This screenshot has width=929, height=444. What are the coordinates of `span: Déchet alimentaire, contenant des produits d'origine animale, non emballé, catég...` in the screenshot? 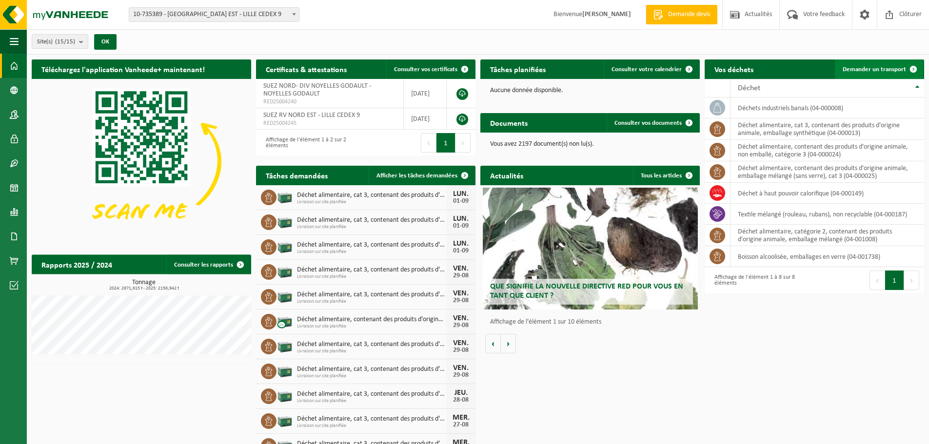 It's located at (372, 320).